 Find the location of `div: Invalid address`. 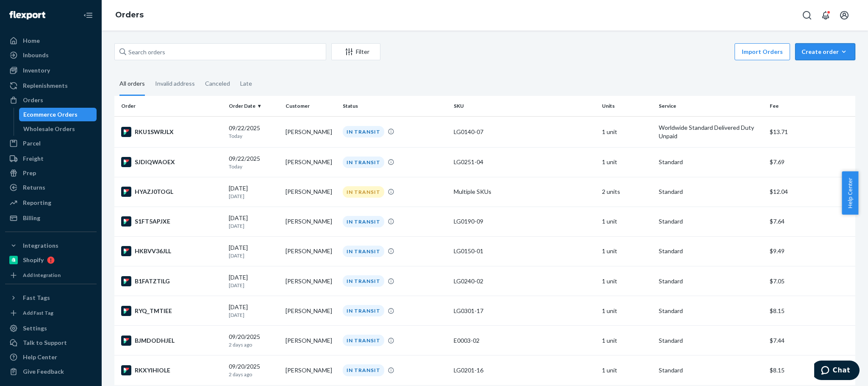

div: Invalid address is located at coordinates (175, 83).